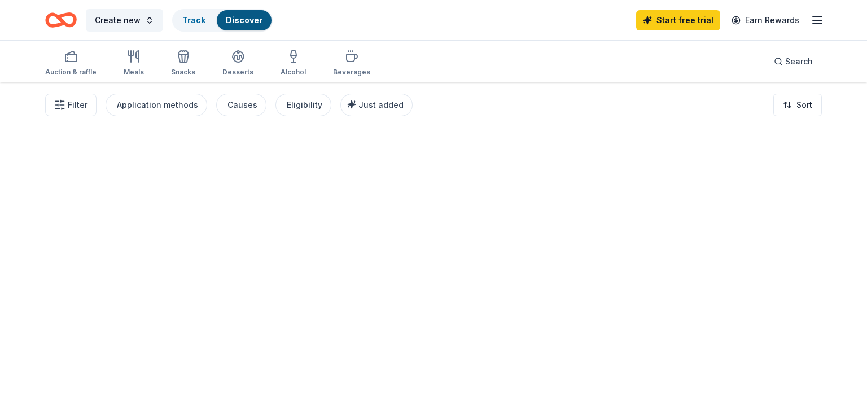 This screenshot has width=867, height=412. What do you see at coordinates (376, 105) in the screenshot?
I see `button: Just added` at bounding box center [376, 105].